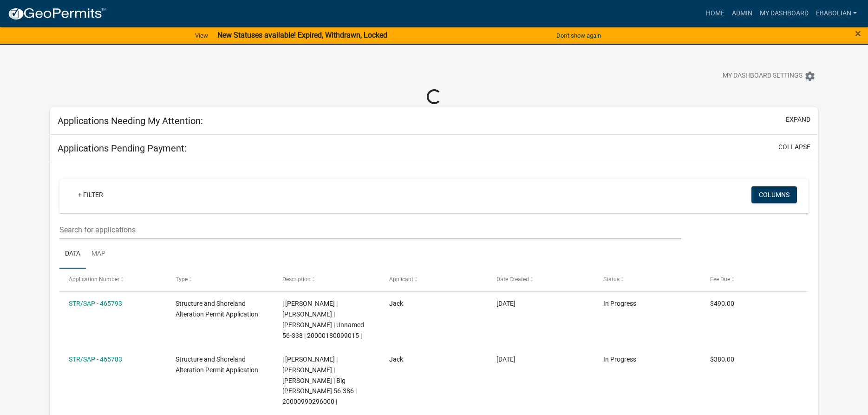  I want to click on a: Data, so click(73, 255).